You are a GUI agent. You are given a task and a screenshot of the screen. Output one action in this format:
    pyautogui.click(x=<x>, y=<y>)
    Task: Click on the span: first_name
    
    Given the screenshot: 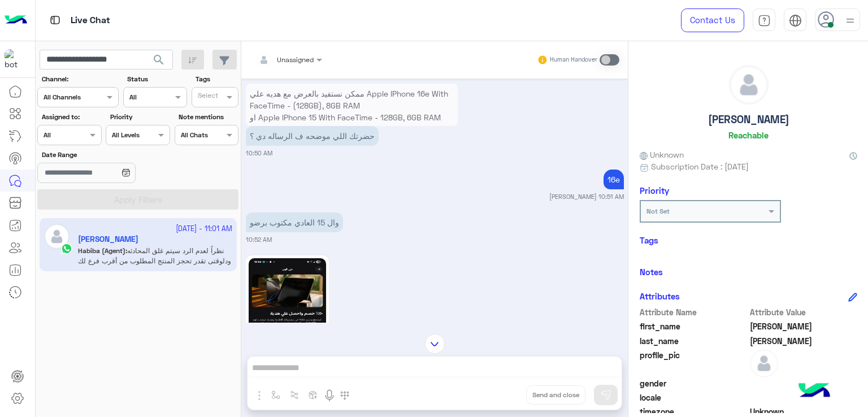 What is the action you would take?
    pyautogui.click(x=693, y=326)
    